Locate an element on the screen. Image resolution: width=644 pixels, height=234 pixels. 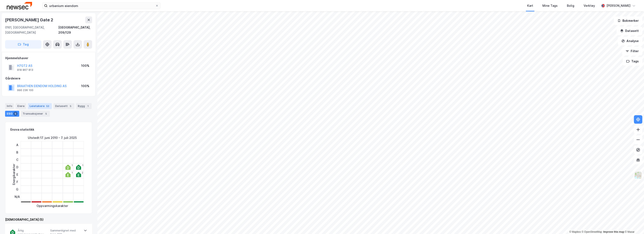
div: Kart is located at coordinates (530, 6).